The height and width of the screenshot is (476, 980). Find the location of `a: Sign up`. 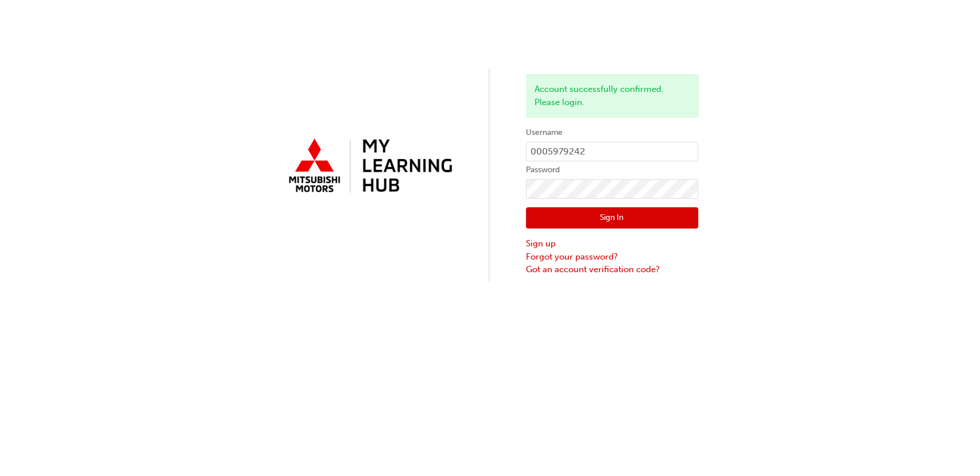

a: Sign up is located at coordinates (612, 244).